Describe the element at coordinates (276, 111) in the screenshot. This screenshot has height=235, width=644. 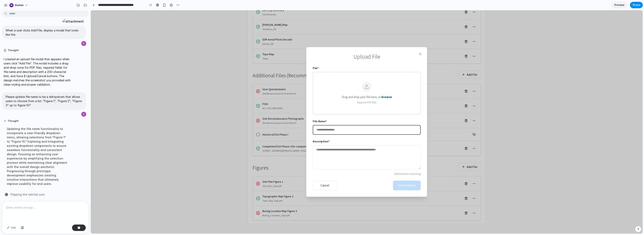
I see `label: File Name` at that location.